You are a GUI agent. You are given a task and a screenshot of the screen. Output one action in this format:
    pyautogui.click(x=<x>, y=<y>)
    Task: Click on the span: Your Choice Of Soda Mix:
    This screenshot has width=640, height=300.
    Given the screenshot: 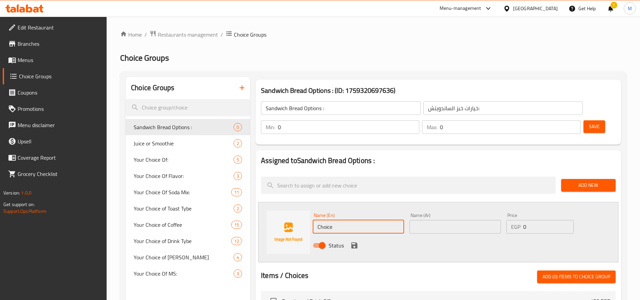 What is the action you would take?
    pyautogui.click(x=183, y=192)
    